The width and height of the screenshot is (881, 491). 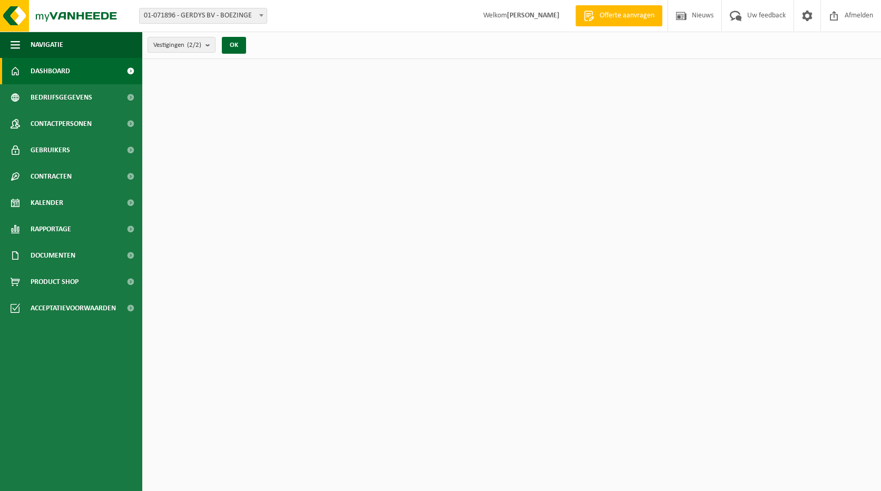 I want to click on a: Offerte aanvragen, so click(x=619, y=16).